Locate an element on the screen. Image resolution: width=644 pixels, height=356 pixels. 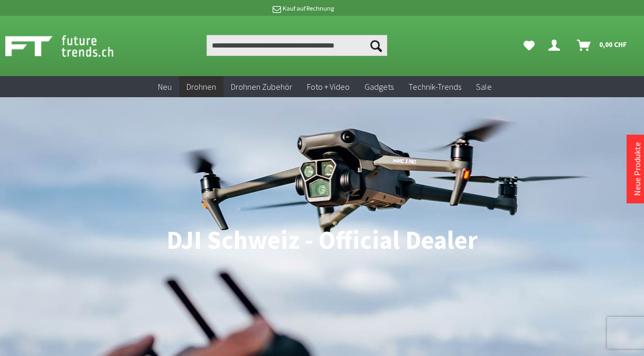
h1: DJI Schweiz - Official Dealer is located at coordinates (322, 240).